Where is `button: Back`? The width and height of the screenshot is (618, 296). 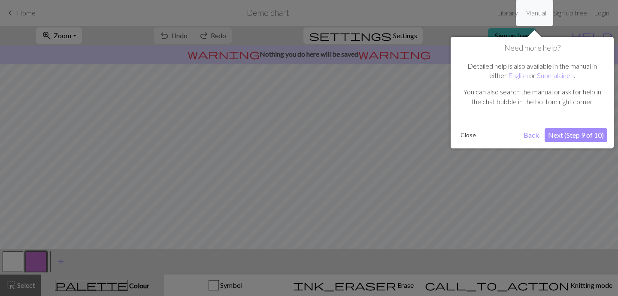
button: Back is located at coordinates (531, 135).